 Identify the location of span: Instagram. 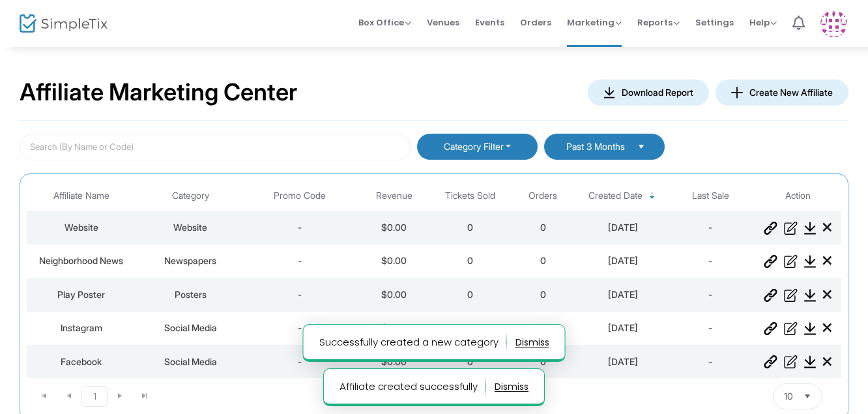
(81, 327).